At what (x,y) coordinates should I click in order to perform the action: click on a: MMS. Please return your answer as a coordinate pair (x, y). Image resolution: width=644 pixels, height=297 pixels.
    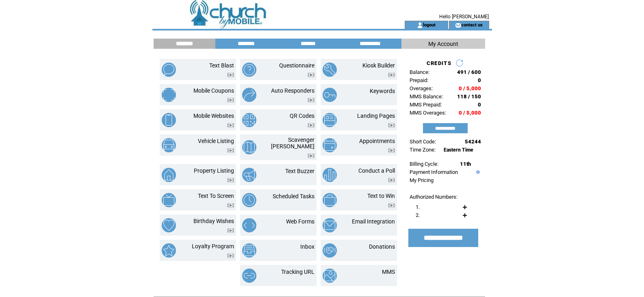
    Looking at the image, I should click on (388, 272).